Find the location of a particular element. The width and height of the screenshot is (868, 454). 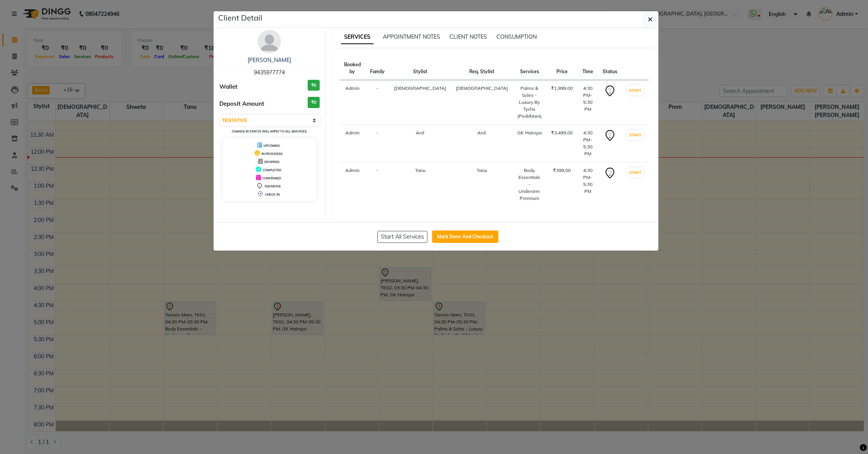

div: GK Hairspa is located at coordinates (529, 133).